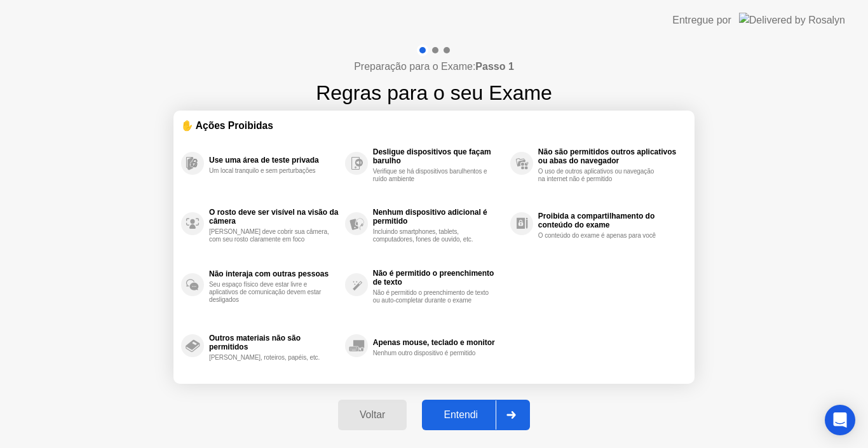 Image resolution: width=868 pixels, height=448 pixels. I want to click on div: Um local tranquilo e sem perturbações, so click(269, 171).